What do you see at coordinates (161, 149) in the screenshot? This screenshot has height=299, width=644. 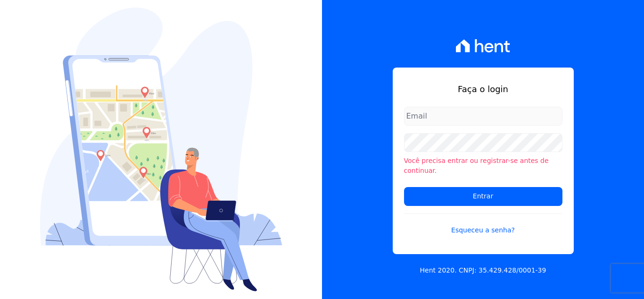 I see `img: Login` at bounding box center [161, 149].